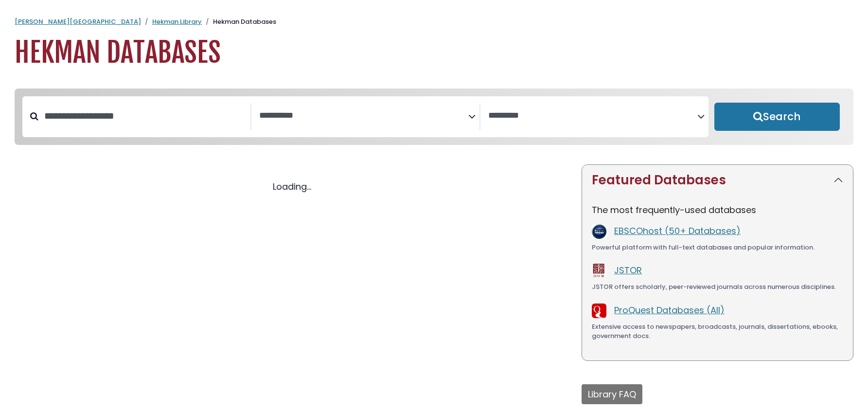 The height and width of the screenshot is (411, 868). Describe the element at coordinates (678, 231) in the screenshot. I see `a: EBSCOhost (50+ Databases)` at that location.